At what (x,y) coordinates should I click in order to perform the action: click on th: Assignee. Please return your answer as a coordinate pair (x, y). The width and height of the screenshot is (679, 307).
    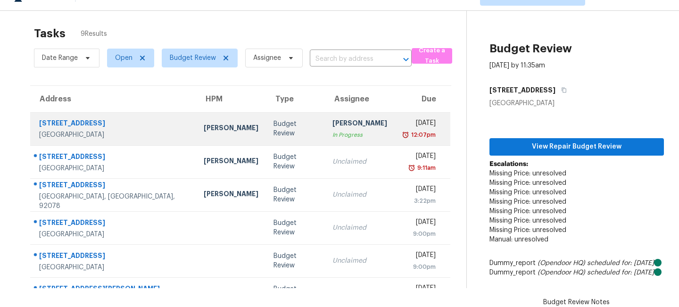
    Looking at the image, I should click on (360, 99).